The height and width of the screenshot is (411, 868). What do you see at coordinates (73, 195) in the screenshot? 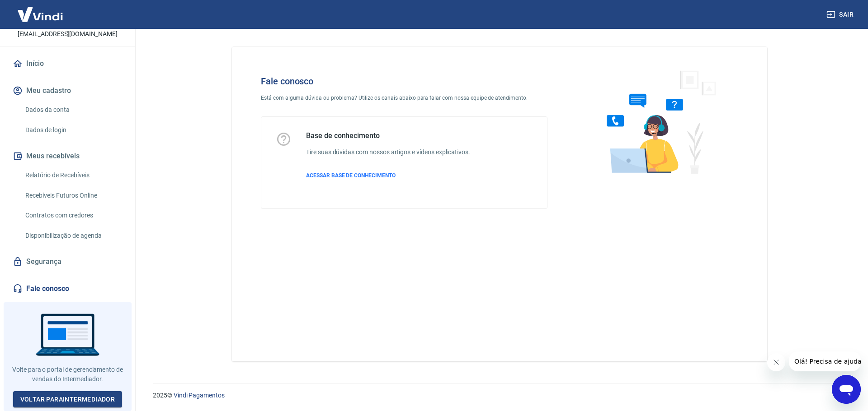
I see `a: Recebíveis Futuros Online` at bounding box center [73, 195].